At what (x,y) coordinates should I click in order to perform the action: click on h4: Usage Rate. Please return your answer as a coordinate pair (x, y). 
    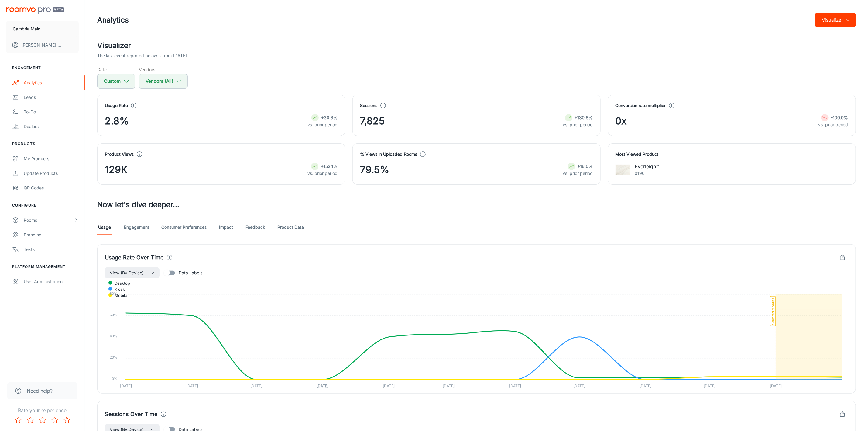
    Looking at the image, I should click on (116, 105).